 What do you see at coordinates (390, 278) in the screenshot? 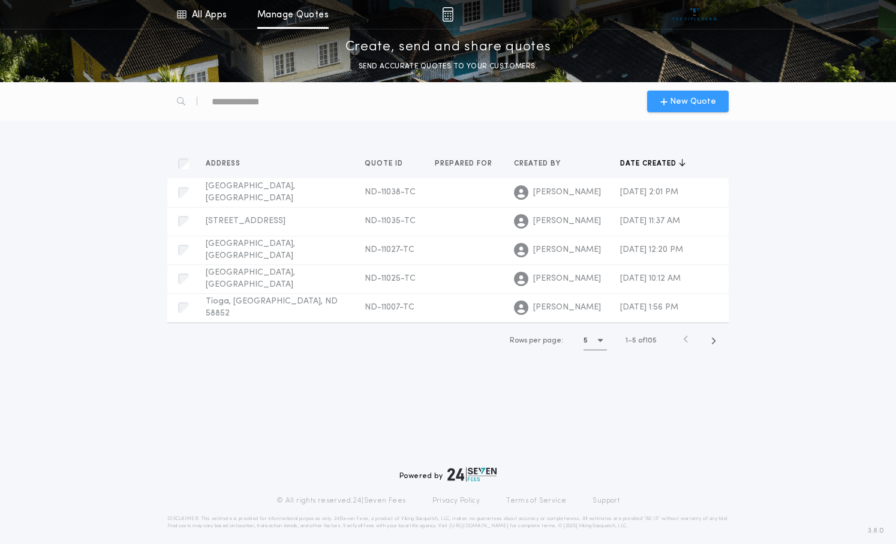
I see `span: ND-11025-TC` at bounding box center [390, 278].